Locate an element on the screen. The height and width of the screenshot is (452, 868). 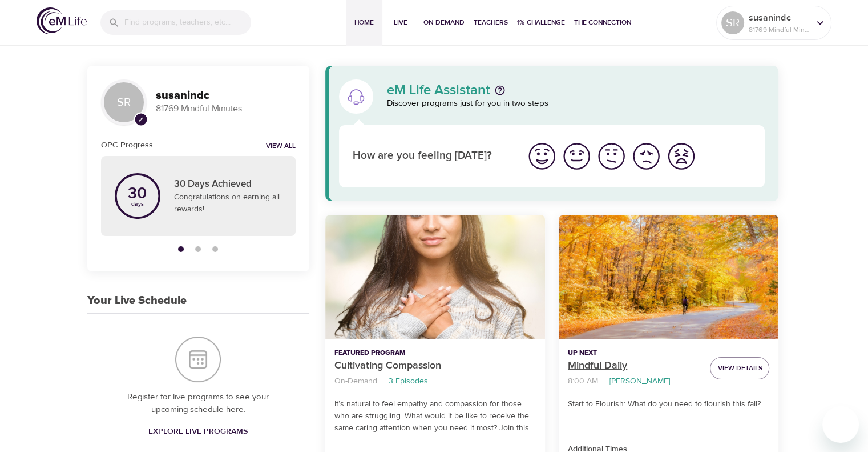
button: Mindful Daily is located at coordinates (669, 277).